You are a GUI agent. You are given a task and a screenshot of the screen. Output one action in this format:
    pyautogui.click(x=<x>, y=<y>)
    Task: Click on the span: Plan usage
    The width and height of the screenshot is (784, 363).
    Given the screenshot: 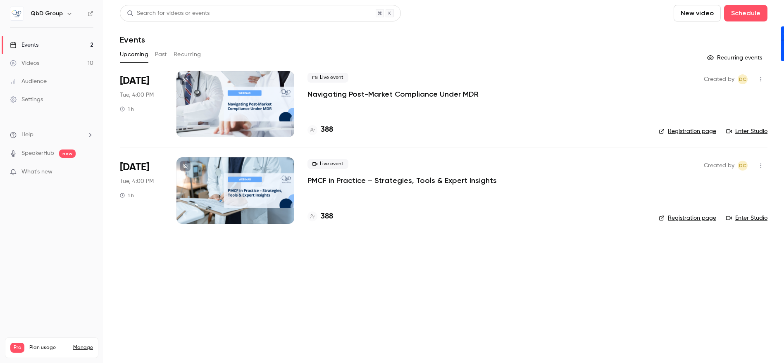 What is the action you would take?
    pyautogui.click(x=49, y=348)
    